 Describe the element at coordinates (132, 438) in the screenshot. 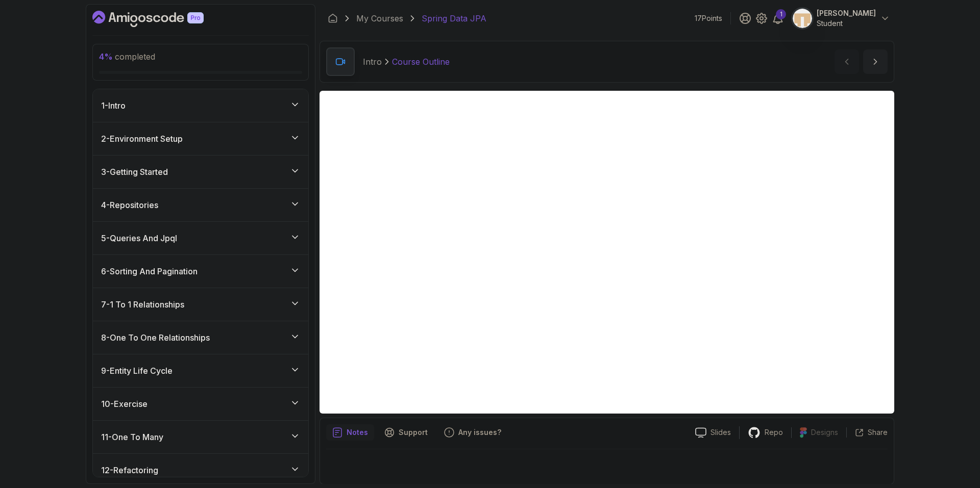

I see `h3: 11 - One To Many` at that location.